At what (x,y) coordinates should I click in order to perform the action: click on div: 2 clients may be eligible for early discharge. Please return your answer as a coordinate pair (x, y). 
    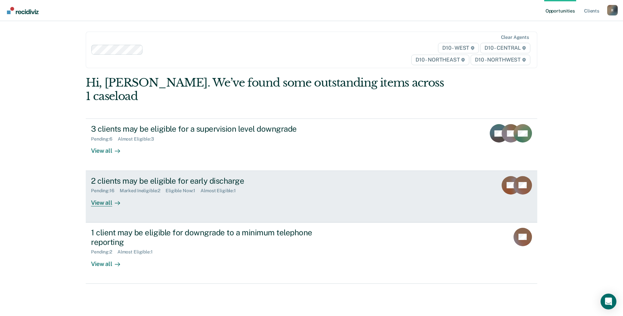
    Looking at the image, I should click on (207, 181).